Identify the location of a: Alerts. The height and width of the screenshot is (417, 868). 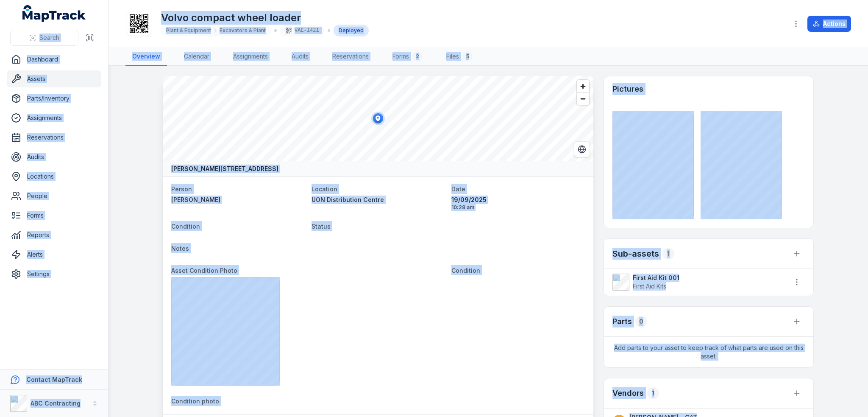
(54, 254).